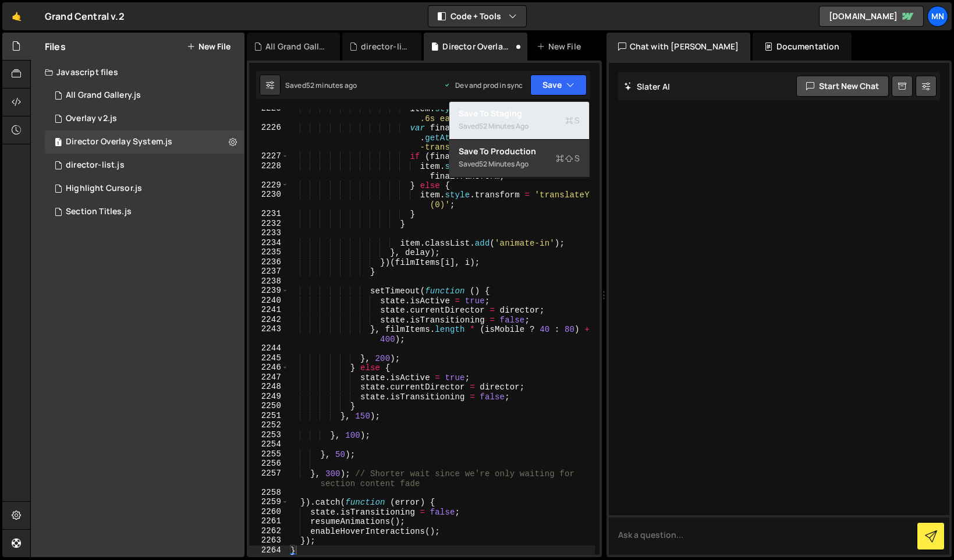 This screenshot has width=954, height=560. Describe the element at coordinates (144, 142) in the screenshot. I see `div: 15298/42891.js` at that location.